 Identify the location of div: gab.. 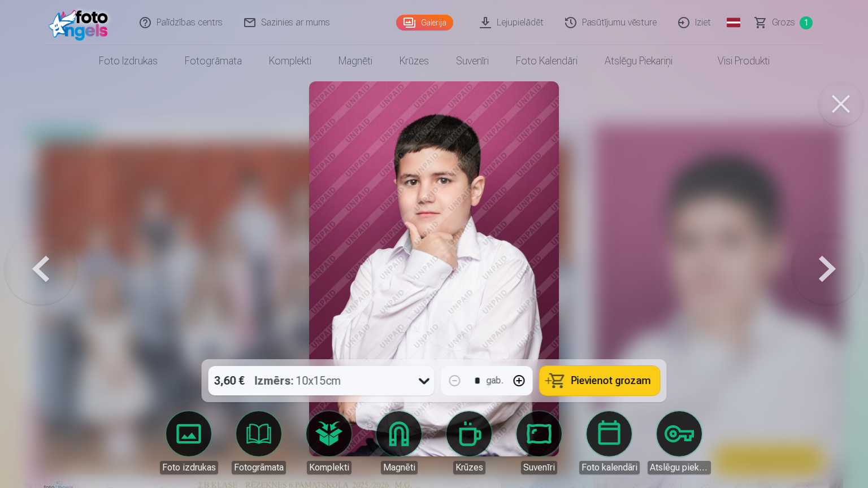
(495, 381).